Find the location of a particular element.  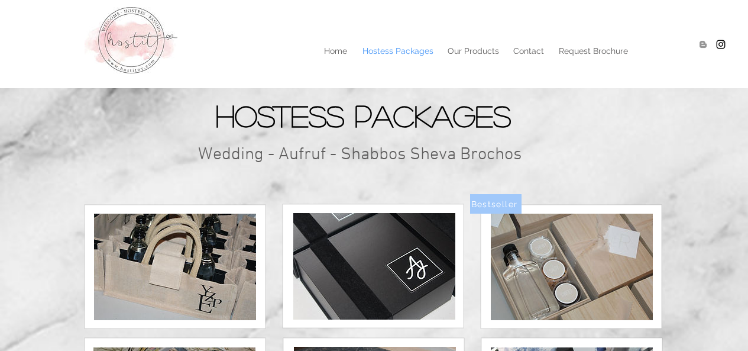

span: Bestseller is located at coordinates (494, 204).